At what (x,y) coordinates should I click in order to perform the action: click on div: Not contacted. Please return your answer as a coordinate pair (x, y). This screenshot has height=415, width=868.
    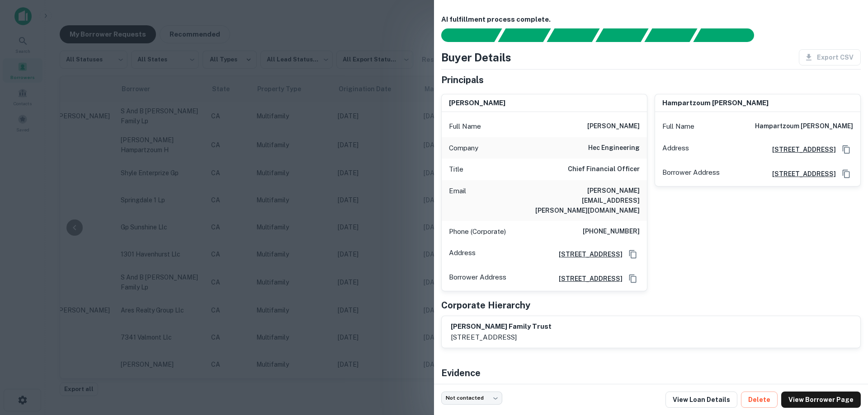
    Looking at the image, I should click on (471, 398).